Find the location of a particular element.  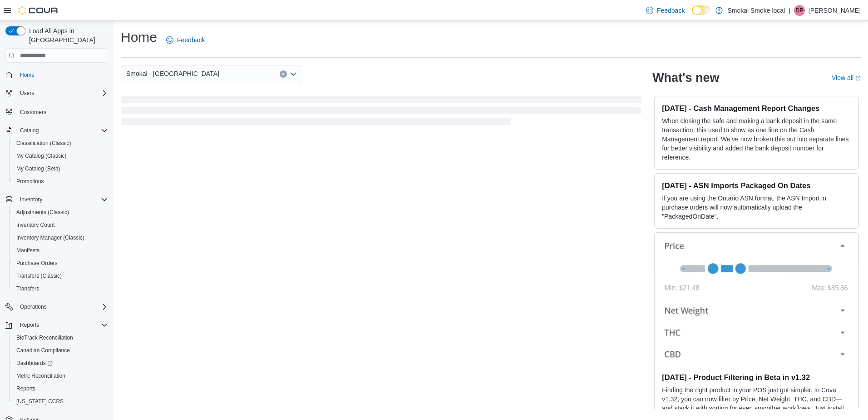

a: Inventory Manager (Classic) is located at coordinates (51, 237).